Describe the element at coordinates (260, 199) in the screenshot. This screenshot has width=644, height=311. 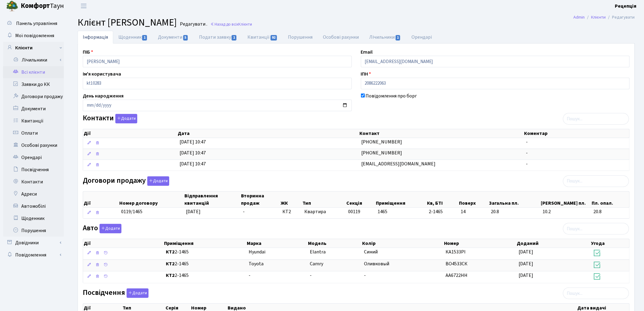
I see `th: Вторинна продаж` at that location.